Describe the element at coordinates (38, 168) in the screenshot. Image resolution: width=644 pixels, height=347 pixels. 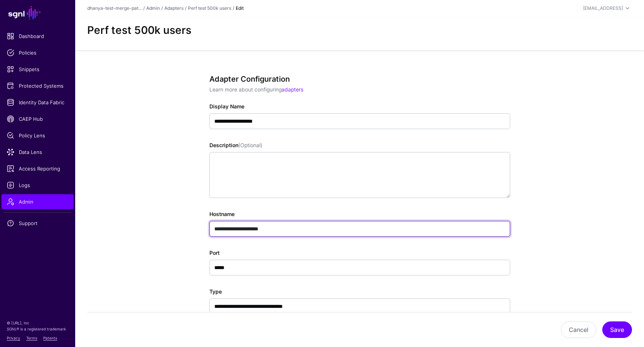
I see `span: Access Reporting` at that location.